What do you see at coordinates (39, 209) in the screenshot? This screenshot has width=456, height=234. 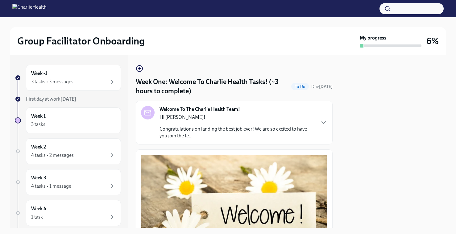 I see `h6: Week 4` at bounding box center [39, 209].